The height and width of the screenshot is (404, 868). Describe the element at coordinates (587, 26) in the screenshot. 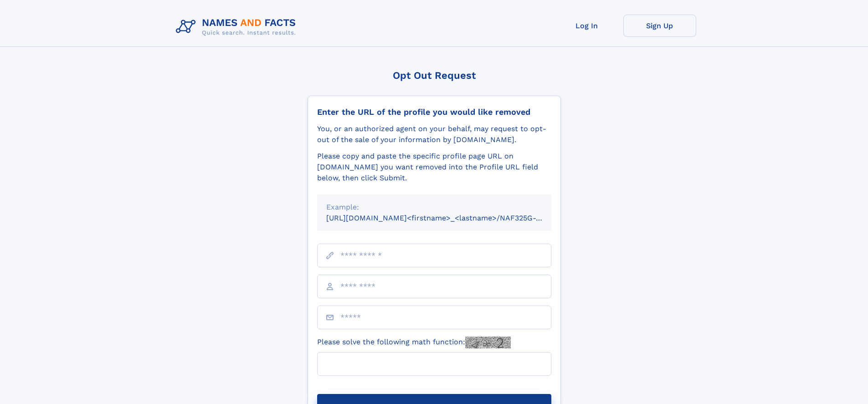

I see `a: Log In` at that location.